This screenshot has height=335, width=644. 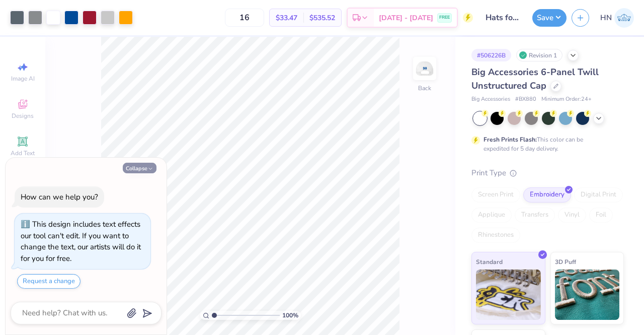 I want to click on div: Foil, so click(x=601, y=215).